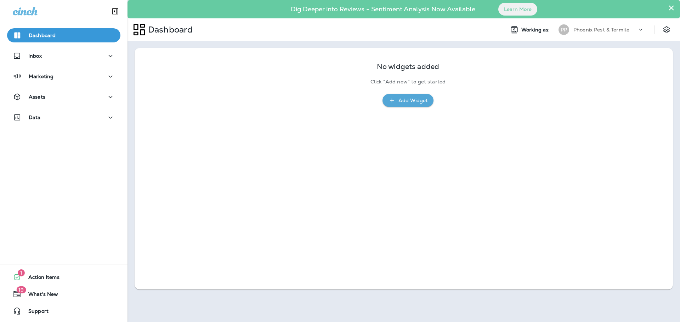  Describe the element at coordinates (115, 11) in the screenshot. I see `button: Collapse Sidebar` at that location.